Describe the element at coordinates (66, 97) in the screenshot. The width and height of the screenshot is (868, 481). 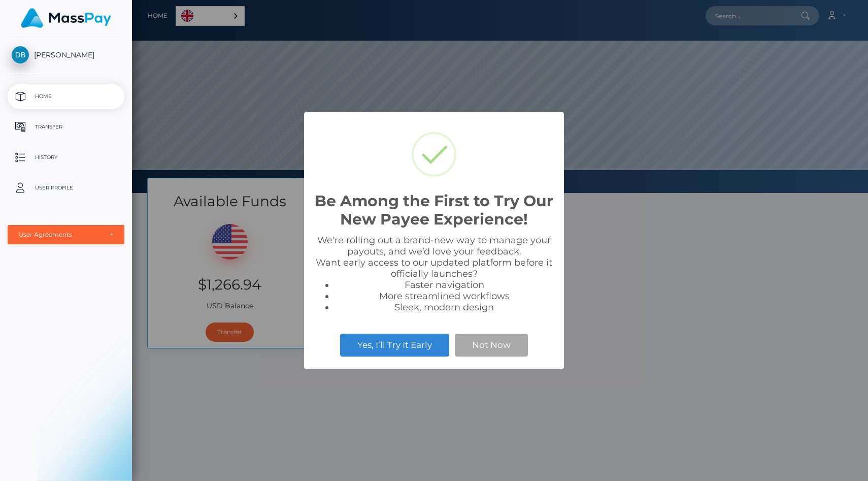
I see `p: Home` at that location.